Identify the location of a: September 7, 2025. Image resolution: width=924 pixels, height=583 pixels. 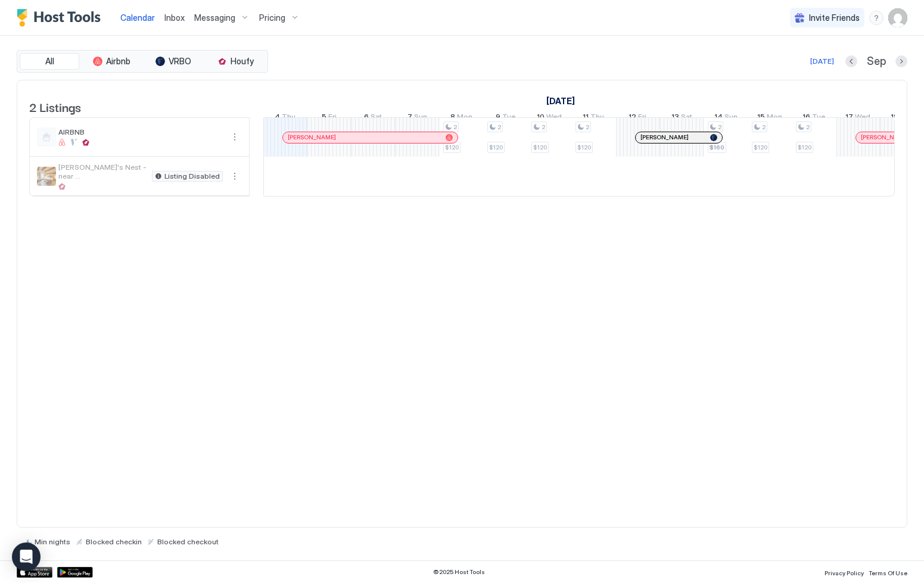
(417, 118).